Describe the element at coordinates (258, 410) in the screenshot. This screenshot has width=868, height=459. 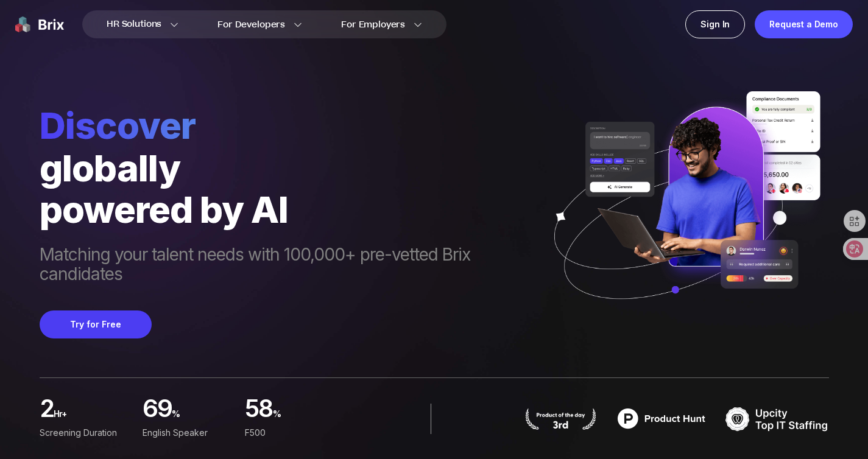
I see `span: 58` at that location.